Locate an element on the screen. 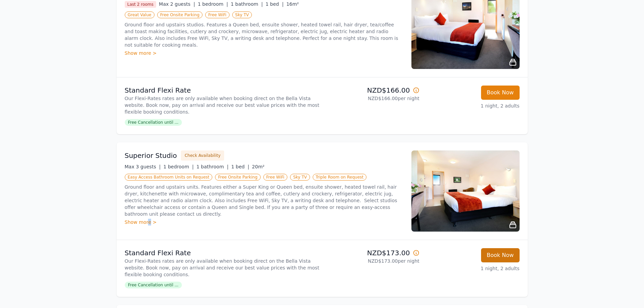 The image size is (644, 308). span: Easy Access Bathroom Units on Request is located at coordinates (169, 177).